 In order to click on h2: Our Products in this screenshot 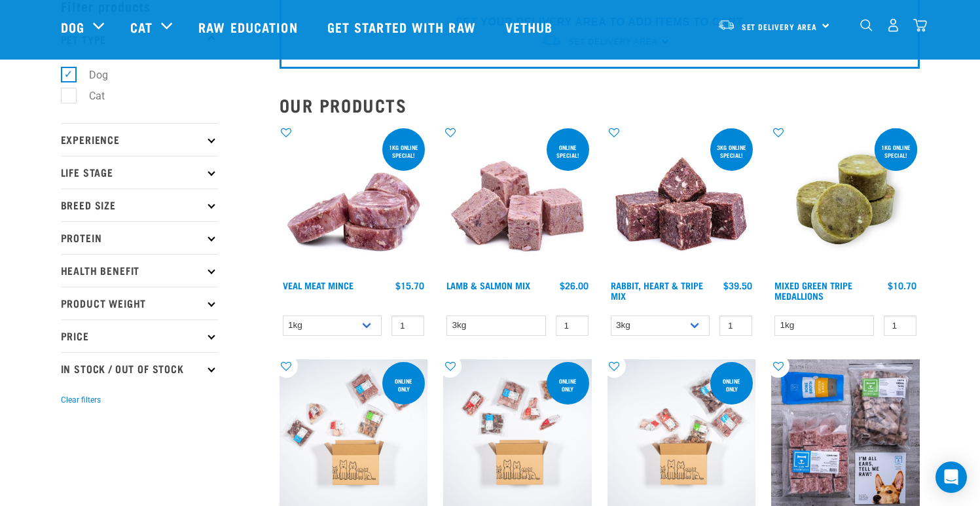, I will do `click(599, 104)`.